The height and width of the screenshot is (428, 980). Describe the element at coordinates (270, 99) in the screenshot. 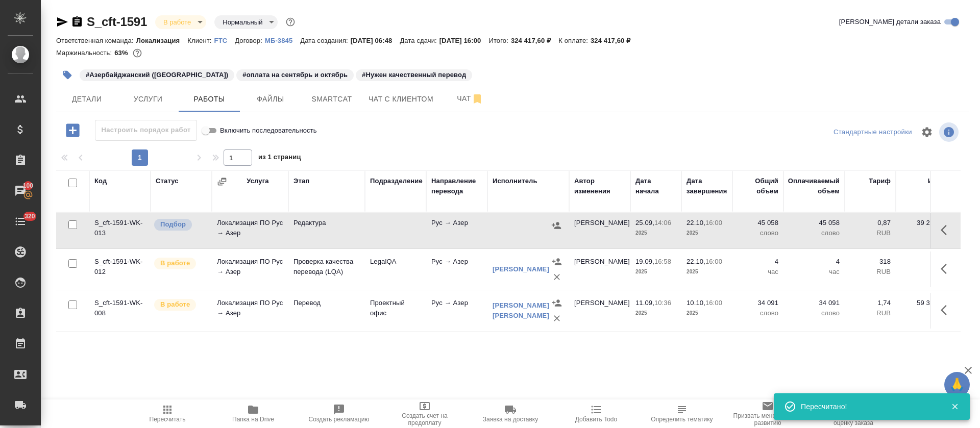

I see `span: Файлы` at that location.